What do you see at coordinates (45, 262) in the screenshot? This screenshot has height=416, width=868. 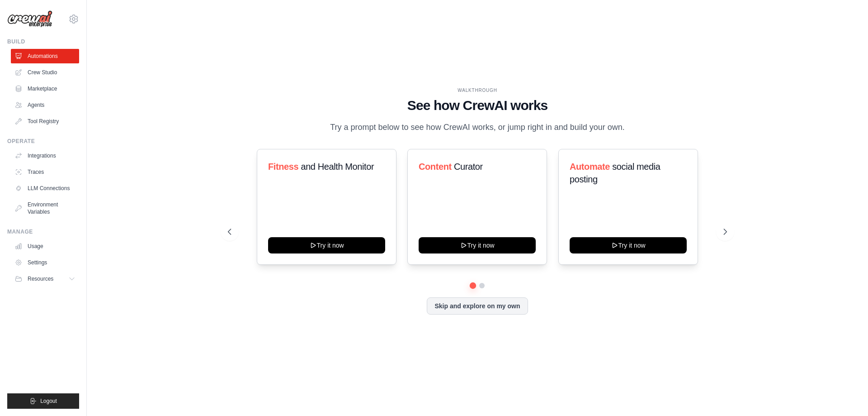 I see `a: Settings` at bounding box center [45, 262].